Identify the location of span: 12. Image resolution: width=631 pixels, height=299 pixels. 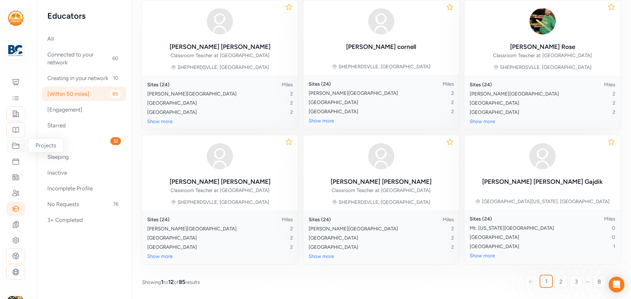
(171, 282).